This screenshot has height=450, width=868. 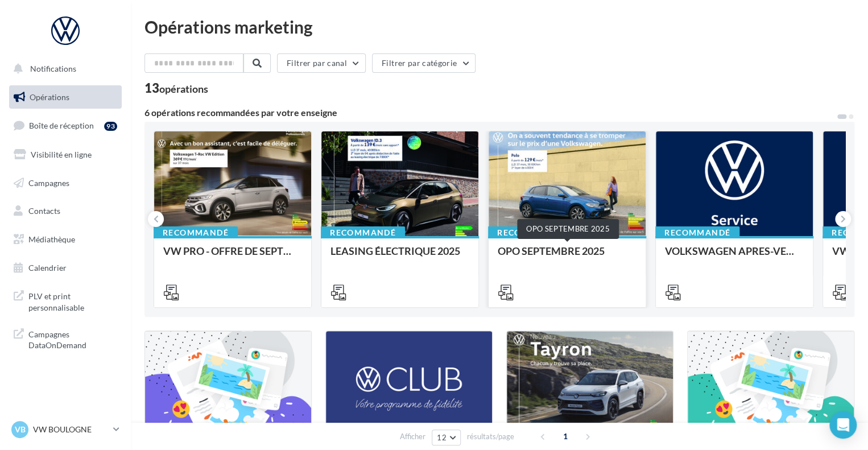 I want to click on a: Visibilité en ligne, so click(x=66, y=154).